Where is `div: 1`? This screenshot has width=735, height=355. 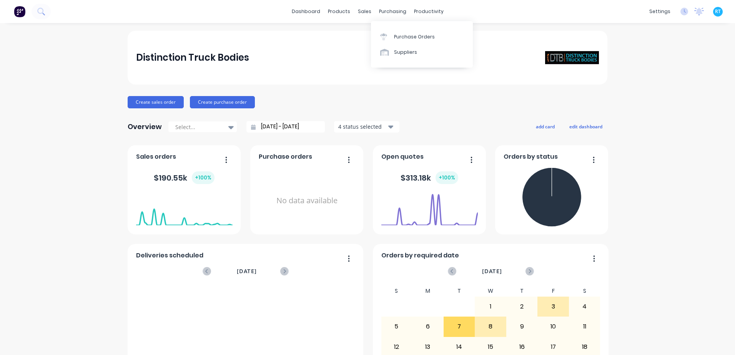
div: 1 is located at coordinates (491, 307).